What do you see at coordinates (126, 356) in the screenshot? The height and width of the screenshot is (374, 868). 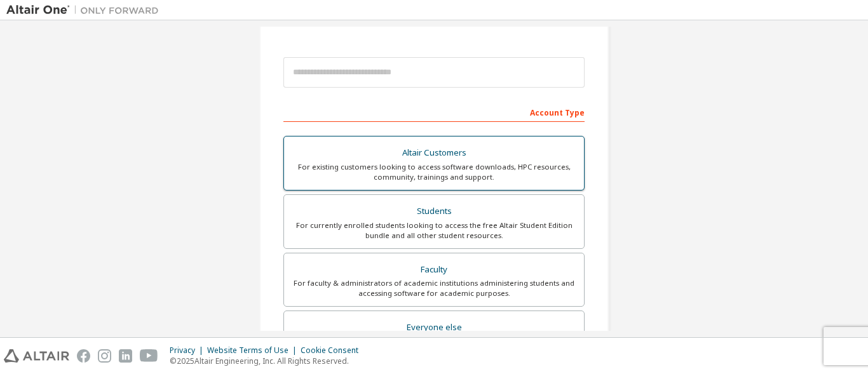 I see `img: linkedin.svg` at bounding box center [126, 356].